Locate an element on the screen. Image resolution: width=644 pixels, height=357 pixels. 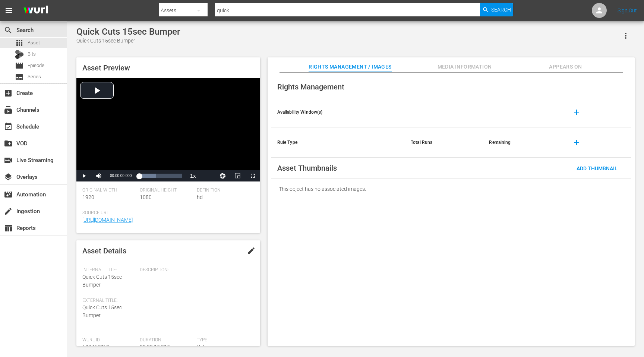
span: Duration is located at coordinates (167, 341).